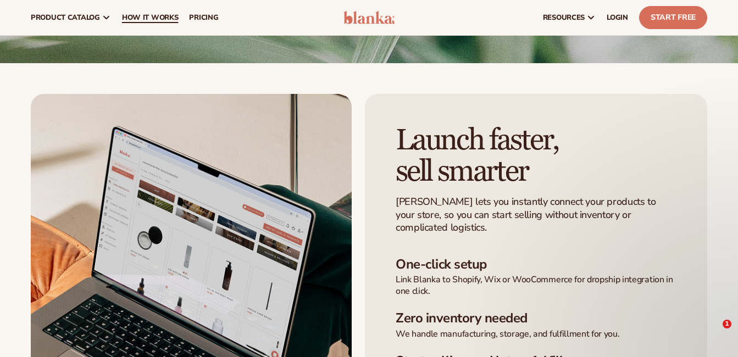 The image size is (738, 357). Describe the element at coordinates (673, 18) in the screenshot. I see `a: Start Free` at that location.